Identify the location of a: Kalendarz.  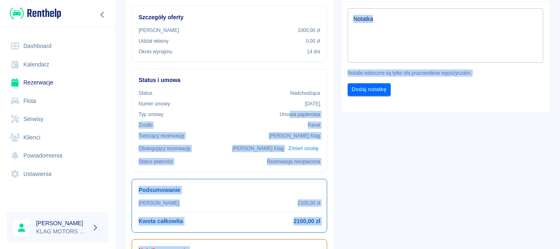
(57, 64).